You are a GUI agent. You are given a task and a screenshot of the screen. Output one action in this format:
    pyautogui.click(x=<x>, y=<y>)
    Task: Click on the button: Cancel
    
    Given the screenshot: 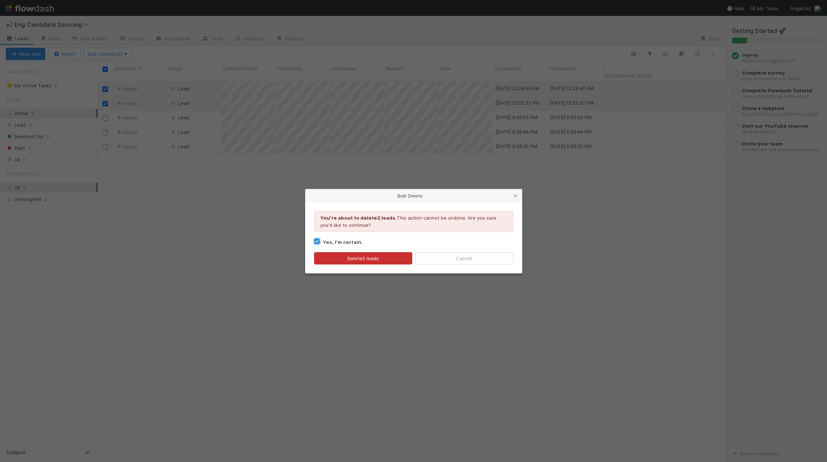 What is the action you would take?
    pyautogui.click(x=464, y=259)
    